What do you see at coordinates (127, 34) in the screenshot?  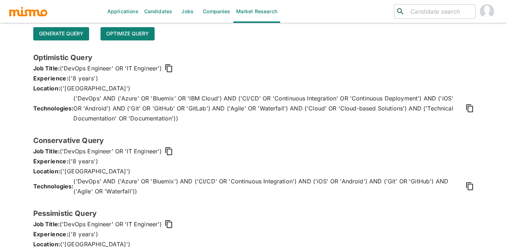 I see `button: Optimize Query` at bounding box center [127, 34].